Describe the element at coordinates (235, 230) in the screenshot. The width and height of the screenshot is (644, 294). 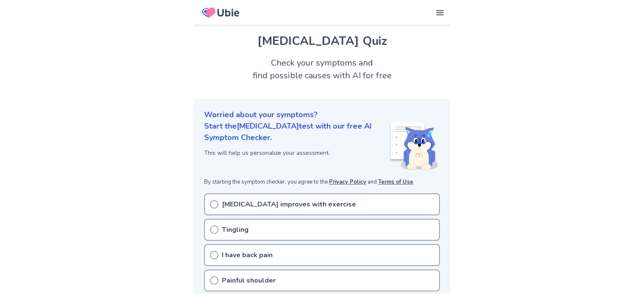
I see `p: Tingling` at that location.